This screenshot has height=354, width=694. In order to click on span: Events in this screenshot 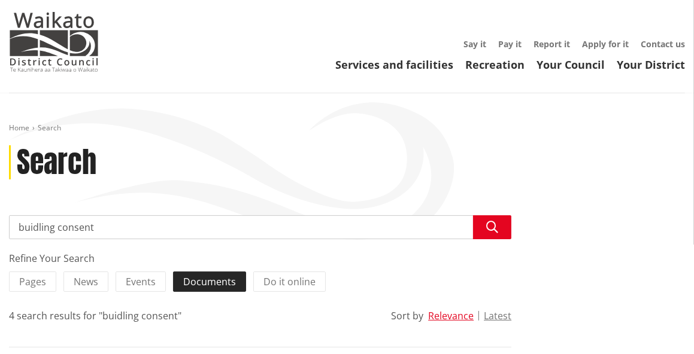, I will do `click(141, 282)`.